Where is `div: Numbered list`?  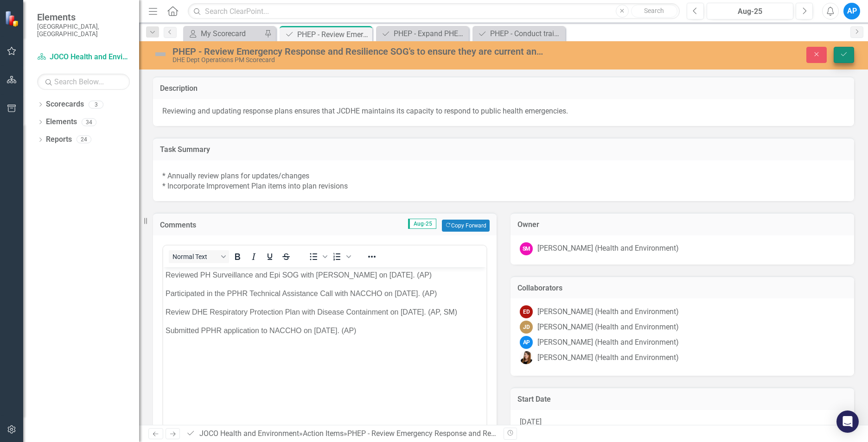
div: Numbered list is located at coordinates (341, 257).